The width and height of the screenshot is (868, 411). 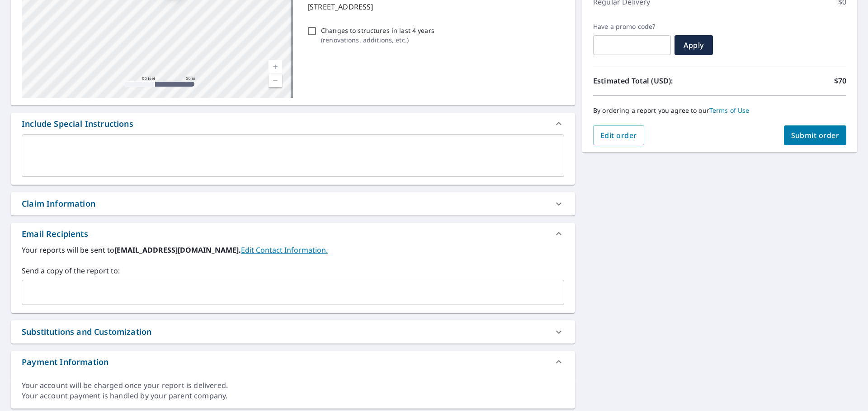 What do you see at coordinates (840, 81) in the screenshot?
I see `p: $70` at bounding box center [840, 81].